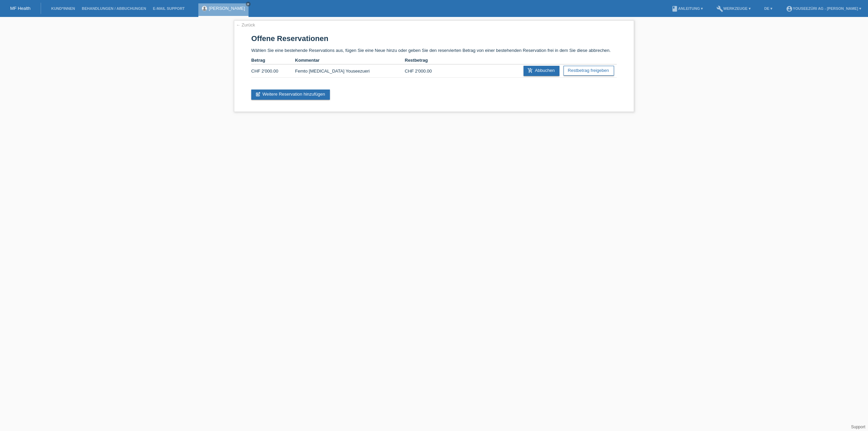 Image resolution: width=868 pixels, height=431 pixels. Describe the element at coordinates (733, 8) in the screenshot. I see `a: buildWerkzeuge ▾` at that location.